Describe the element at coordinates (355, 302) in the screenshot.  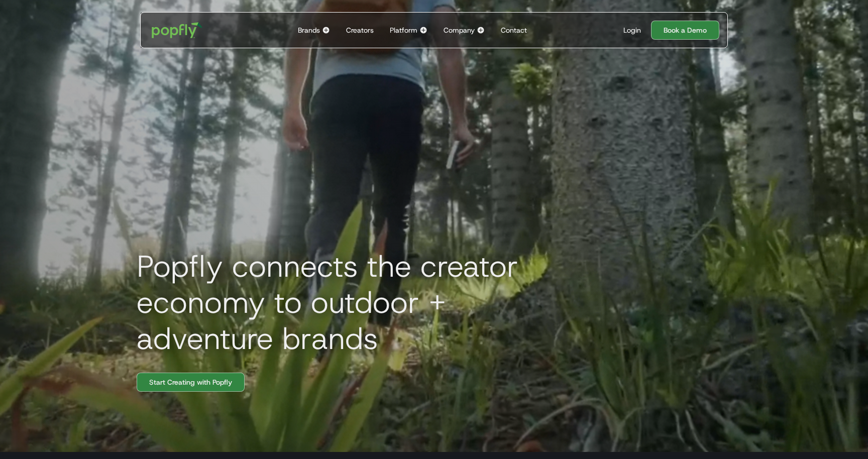
I see `h1: Popfly connects the creator economy to outdoor + adventure brands` at that location.